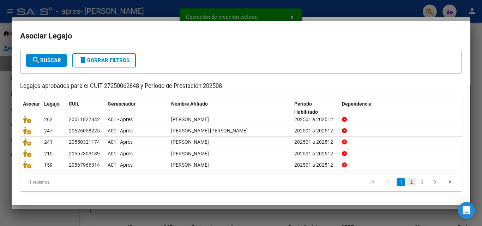 This screenshot has height=226, width=482. I want to click on span: CUIL, so click(74, 104).